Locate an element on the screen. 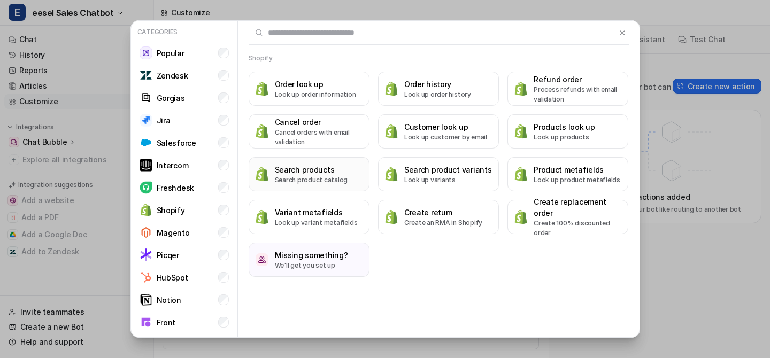  h3: Refund order is located at coordinates (578, 79).